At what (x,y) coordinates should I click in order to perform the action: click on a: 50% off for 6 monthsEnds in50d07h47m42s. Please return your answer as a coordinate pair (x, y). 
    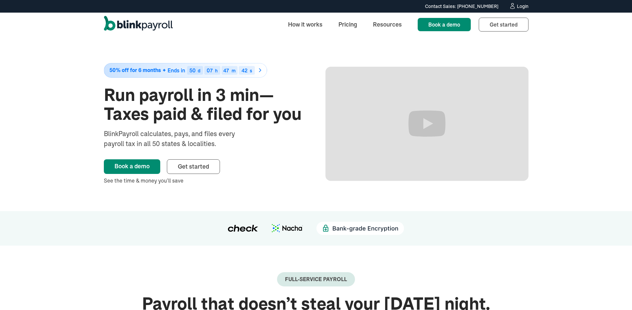
    Looking at the image, I should click on (206, 70).